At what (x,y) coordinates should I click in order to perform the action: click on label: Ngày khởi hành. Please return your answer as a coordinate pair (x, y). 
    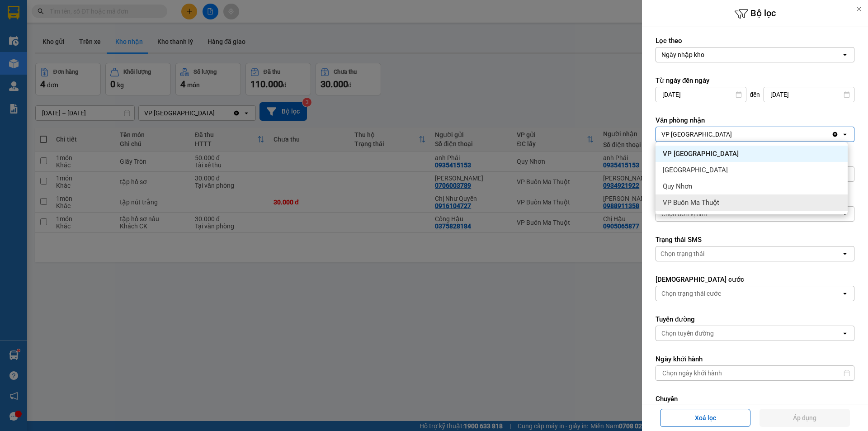
    Looking at the image, I should click on (755, 359).